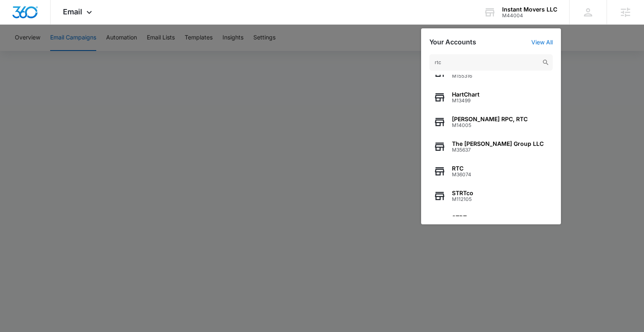 The image size is (644, 332). I want to click on span: M35637, so click(497, 150).